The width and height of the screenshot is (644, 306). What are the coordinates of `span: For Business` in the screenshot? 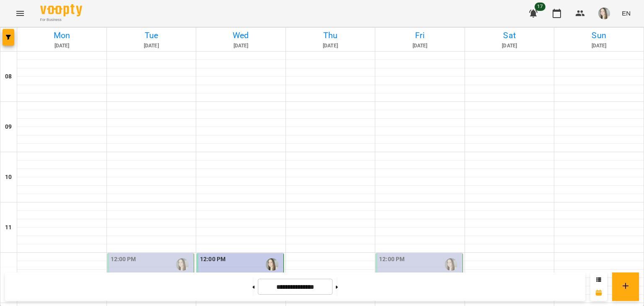 It's located at (61, 19).